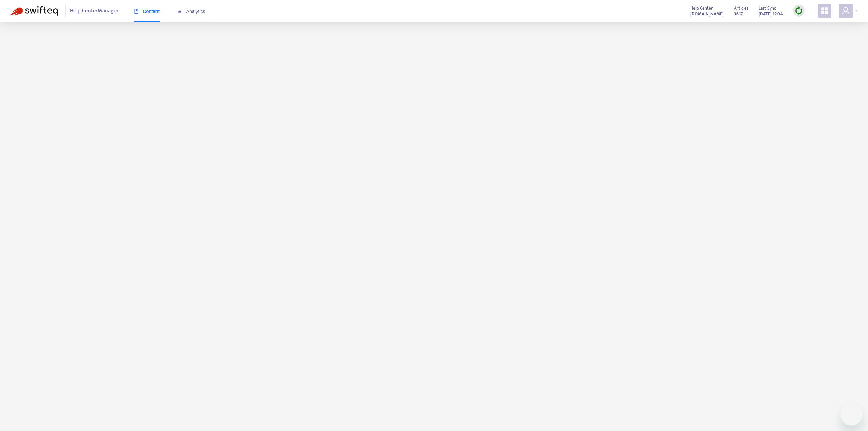 The width and height of the screenshot is (868, 431). Describe the element at coordinates (137, 11) in the screenshot. I see `span: book` at that location.